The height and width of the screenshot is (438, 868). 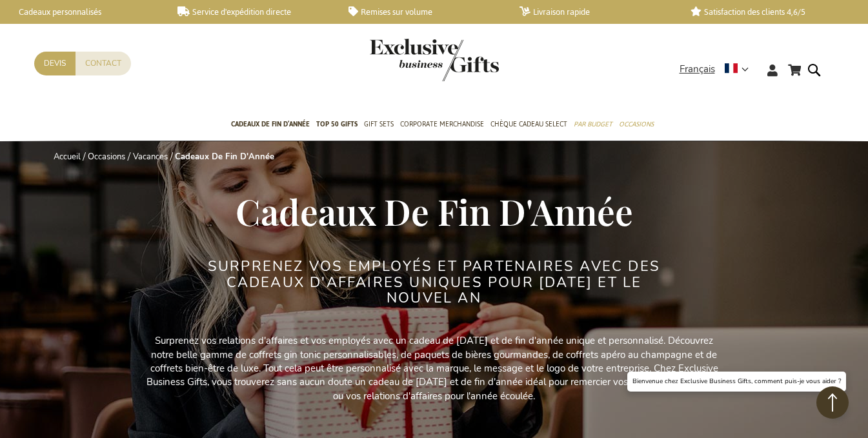 What do you see at coordinates (379, 125) in the screenshot?
I see `a: Gift Sets` at bounding box center [379, 125].